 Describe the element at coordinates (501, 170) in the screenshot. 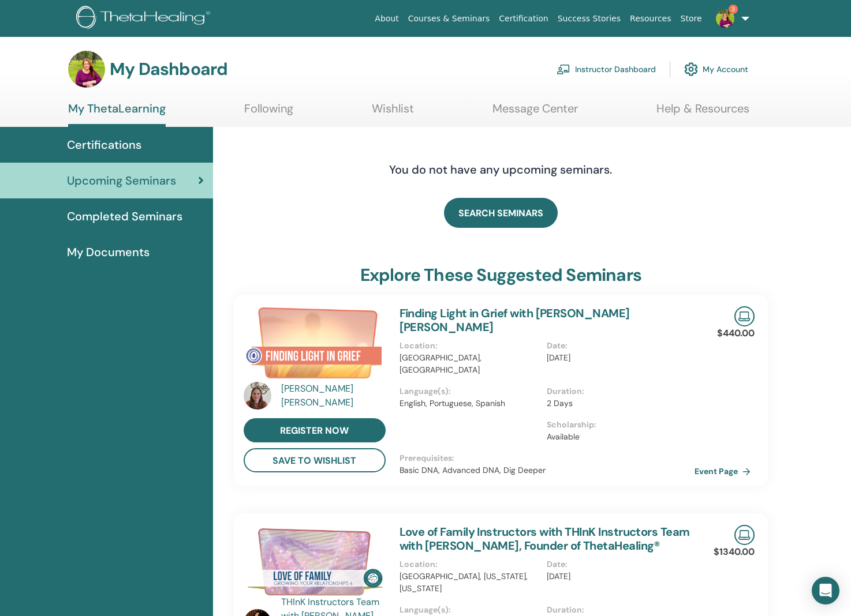

I see `h4: You do not have any upcoming seminars.` at that location.